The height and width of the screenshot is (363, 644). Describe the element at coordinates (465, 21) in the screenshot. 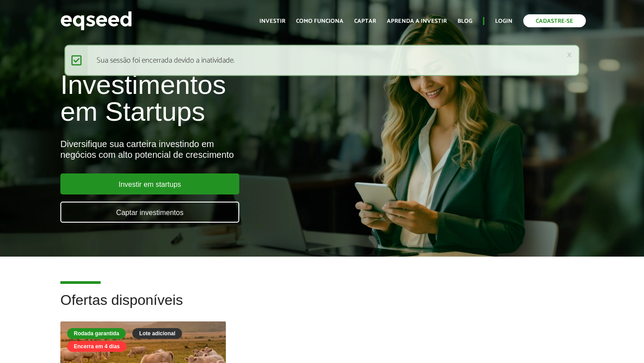

I see `a: Blog` at that location.